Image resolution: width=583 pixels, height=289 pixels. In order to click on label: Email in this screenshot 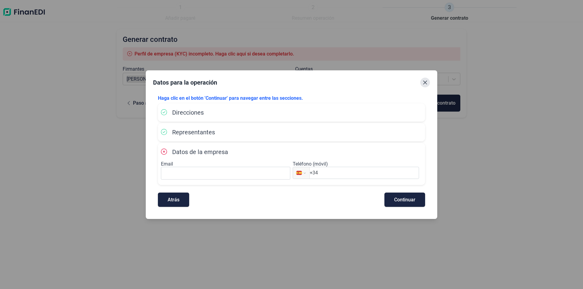, I will do `click(167, 164)`.